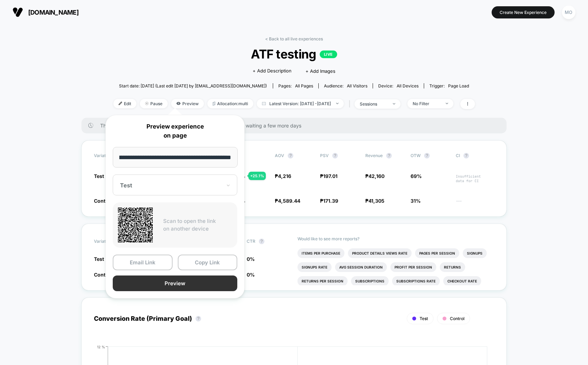  I want to click on button: MO, so click(569, 12).